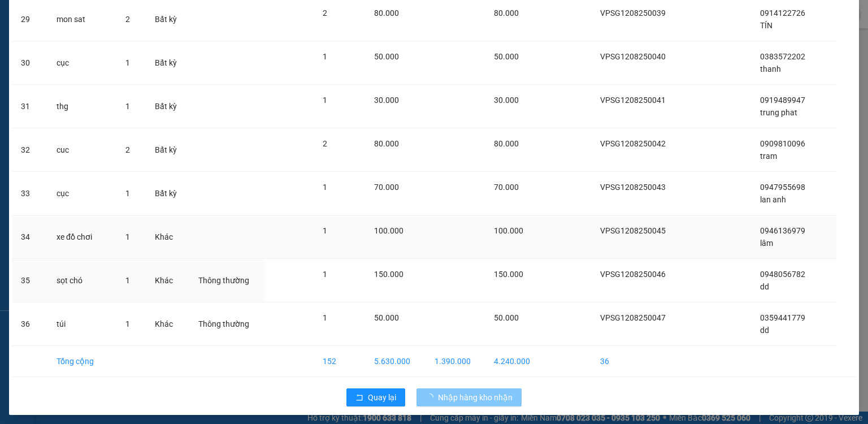  What do you see at coordinates (633, 230) in the screenshot?
I see `span: VPSG1208250045` at bounding box center [633, 230].